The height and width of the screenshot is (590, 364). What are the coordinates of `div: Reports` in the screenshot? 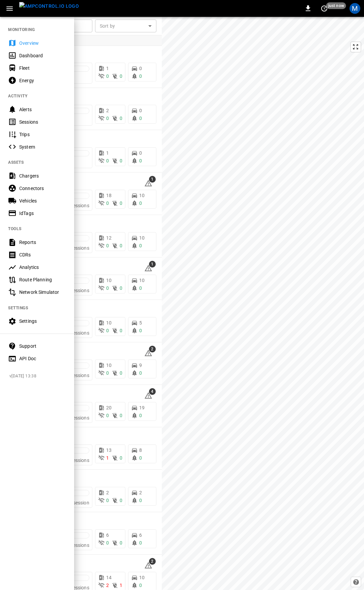 It's located at (43, 242).